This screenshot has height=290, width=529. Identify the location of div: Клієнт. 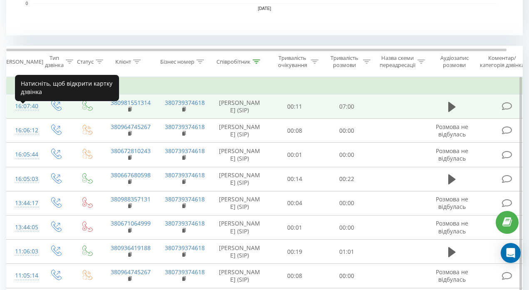
(123, 62).